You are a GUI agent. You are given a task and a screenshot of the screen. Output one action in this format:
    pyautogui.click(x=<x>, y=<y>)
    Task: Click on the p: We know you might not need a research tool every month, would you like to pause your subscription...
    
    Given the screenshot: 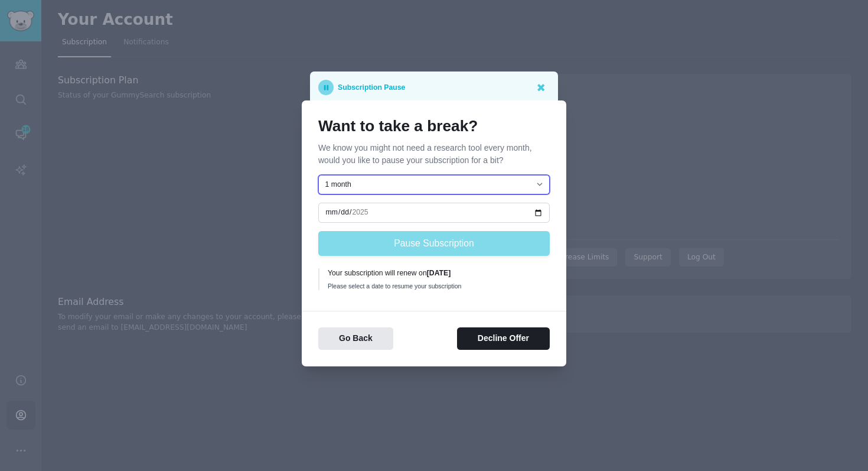 What is the action you would take?
    pyautogui.click(x=434, y=154)
    